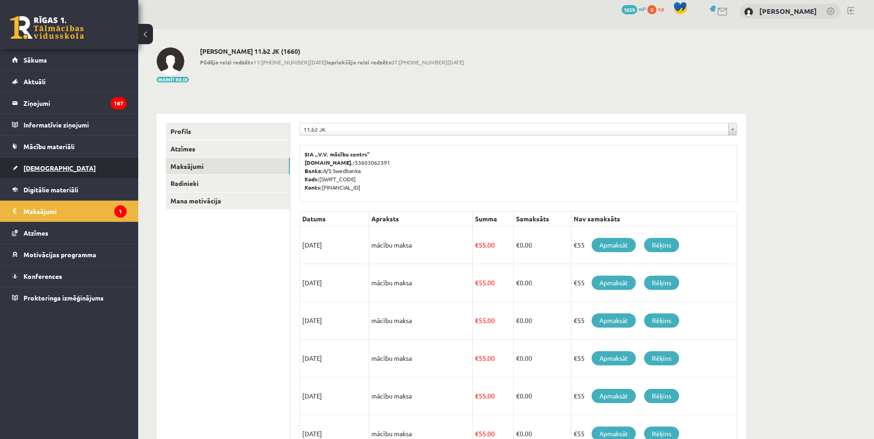  I want to click on legend: Maksājumi, so click(75, 211).